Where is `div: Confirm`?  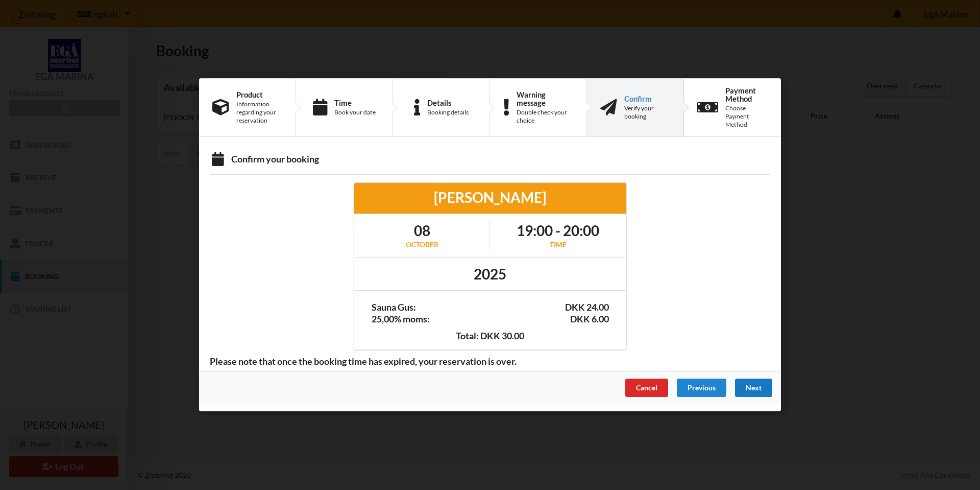
div: Confirm is located at coordinates (647, 98).